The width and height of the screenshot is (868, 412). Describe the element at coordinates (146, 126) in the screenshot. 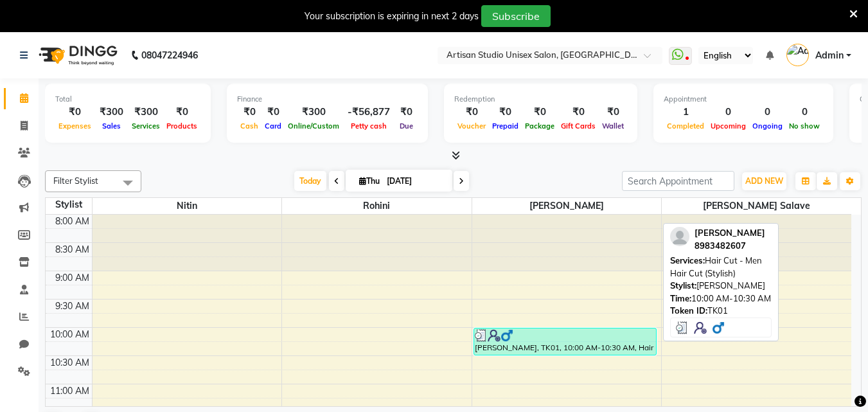

I see `span: Services` at that location.